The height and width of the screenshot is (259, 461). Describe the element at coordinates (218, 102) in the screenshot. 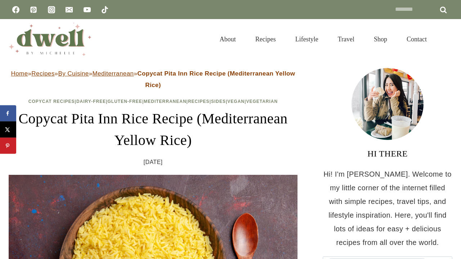

I see `a: Sides` at that location.